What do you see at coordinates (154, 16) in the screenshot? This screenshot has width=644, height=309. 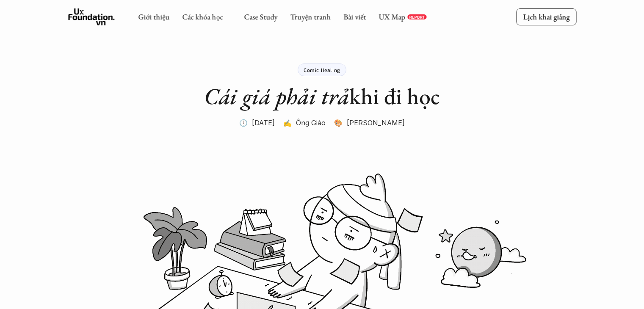 I see `a: Giới thiệu` at bounding box center [154, 16].